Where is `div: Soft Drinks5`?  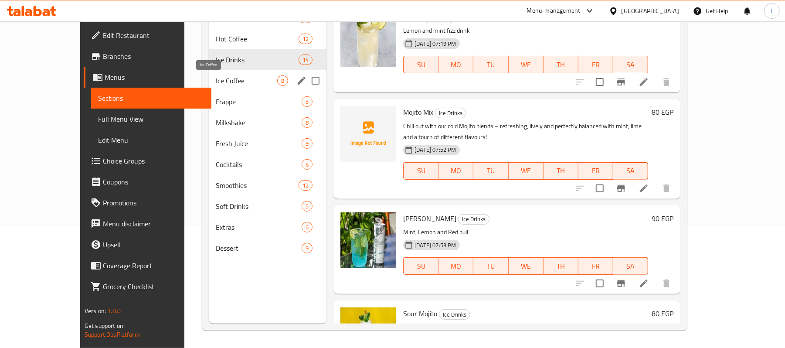 div: Soft Drinks5 is located at coordinates (268, 206).